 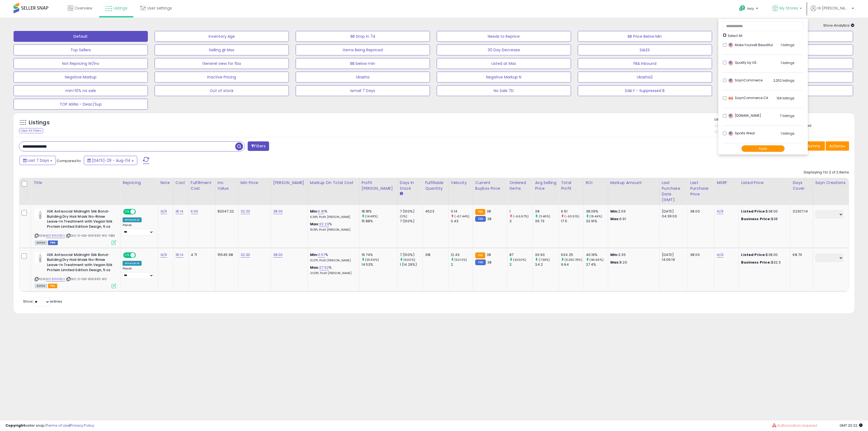 What do you see at coordinates (201, 255) in the screenshot?
I see `div: 4.71` at bounding box center [201, 255].